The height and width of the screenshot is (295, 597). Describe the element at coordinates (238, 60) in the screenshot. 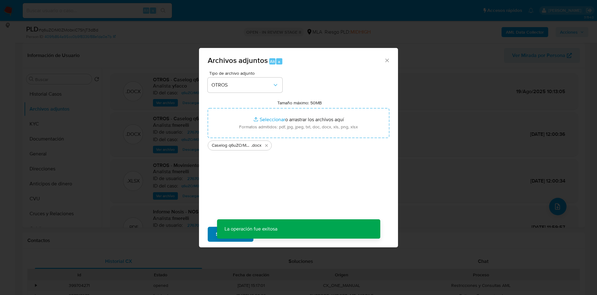

I see `span: Archivos adjuntos` at that location.